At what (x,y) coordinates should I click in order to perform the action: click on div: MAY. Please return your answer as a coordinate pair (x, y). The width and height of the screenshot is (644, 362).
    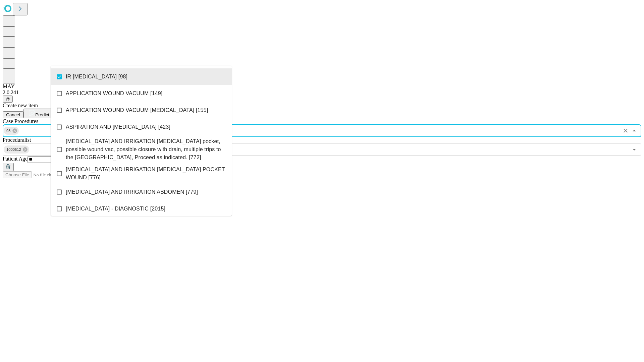
    Looking at the image, I should click on (322, 86).